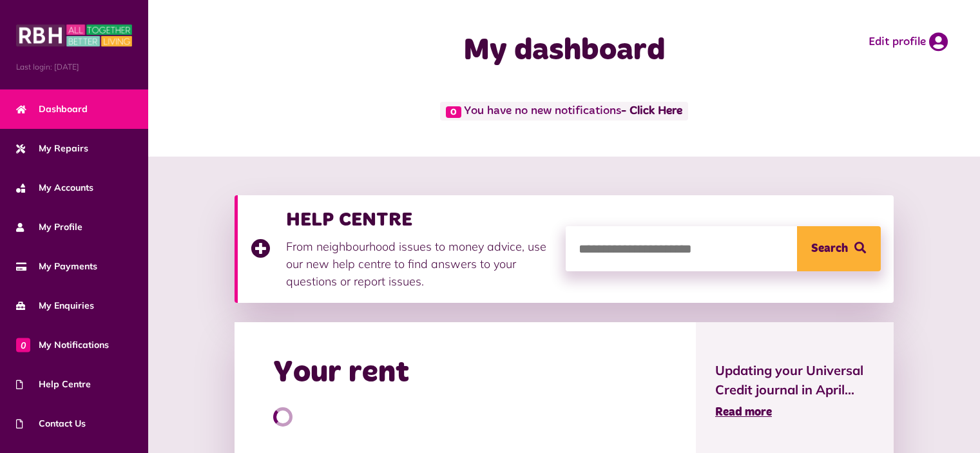  Describe the element at coordinates (744, 413) in the screenshot. I see `span: Read more` at that location.